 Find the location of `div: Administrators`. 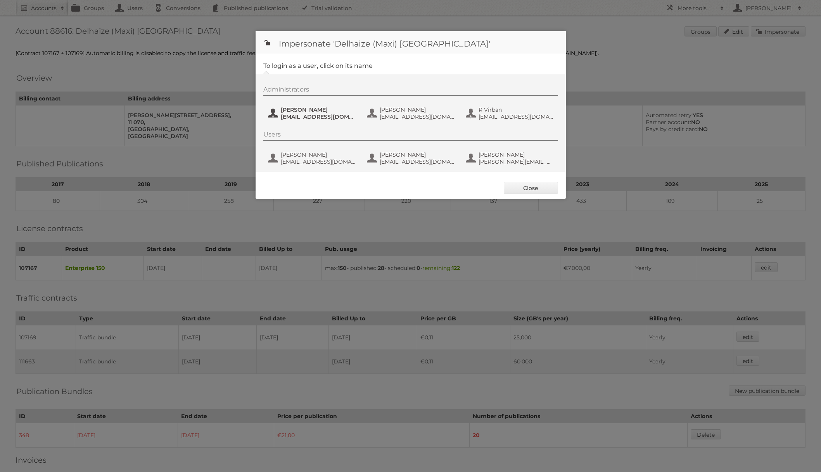

div: Administrators is located at coordinates (411, 91).